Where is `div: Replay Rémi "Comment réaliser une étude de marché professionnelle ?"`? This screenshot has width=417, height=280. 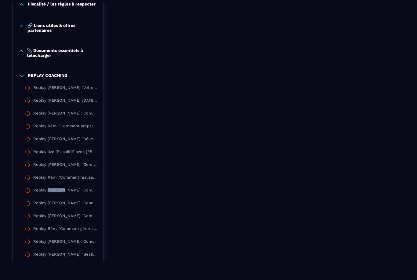 div: Replay Rémi "Comment réaliser une étude de marché professionnelle ?" is located at coordinates (65, 178).